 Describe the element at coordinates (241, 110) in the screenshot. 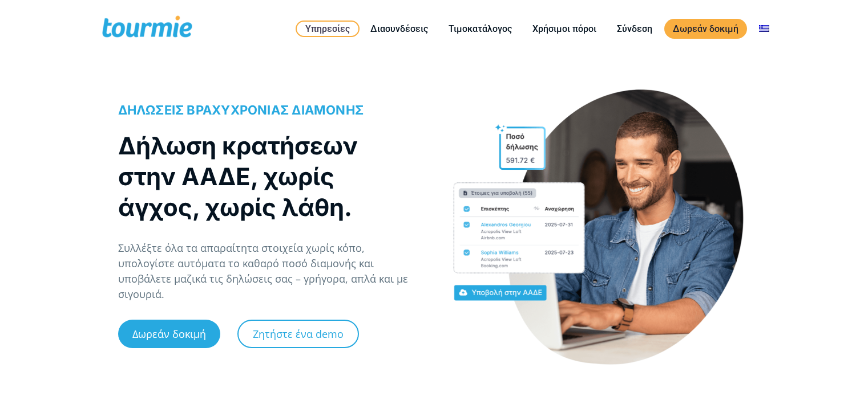

I see `span: ΔΗΛΩΣΕΙΣ ΒΡΑΧΥΧΡΟΝΙΑΣ ΔΙΑΜΟΝΗΣ` at that location.